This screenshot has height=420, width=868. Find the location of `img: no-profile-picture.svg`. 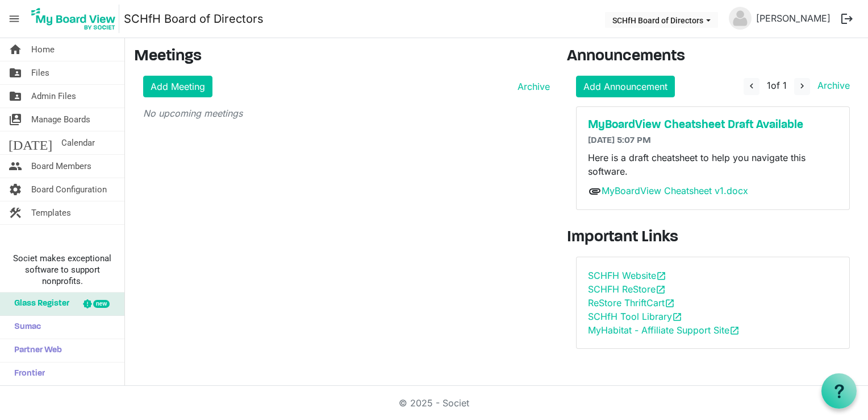

img: no-profile-picture.svg is located at coordinates (740, 19).